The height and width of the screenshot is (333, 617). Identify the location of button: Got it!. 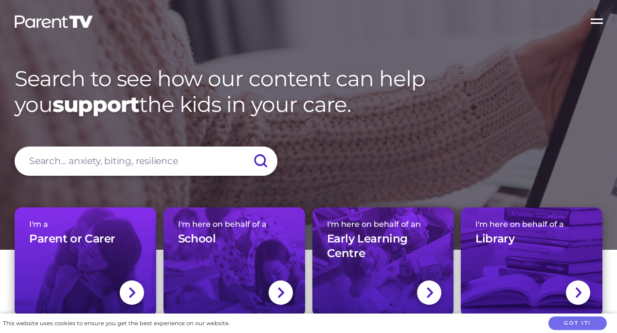
(578, 323).